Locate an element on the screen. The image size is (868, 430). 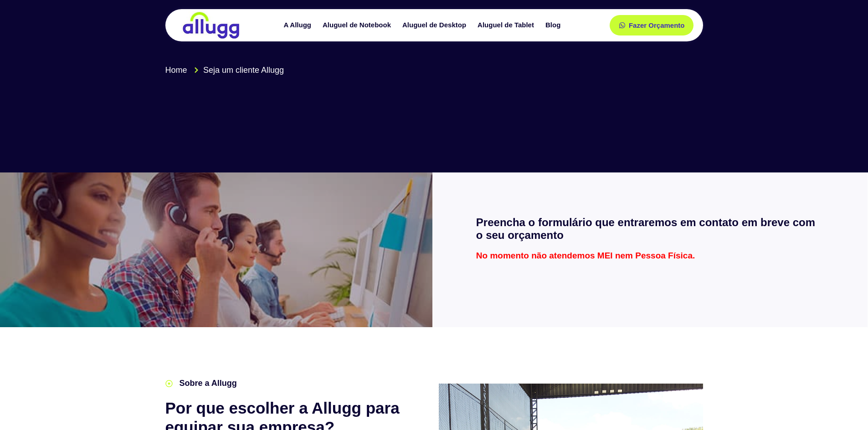
a: Aluguel de Desktop is located at coordinates (435, 25).